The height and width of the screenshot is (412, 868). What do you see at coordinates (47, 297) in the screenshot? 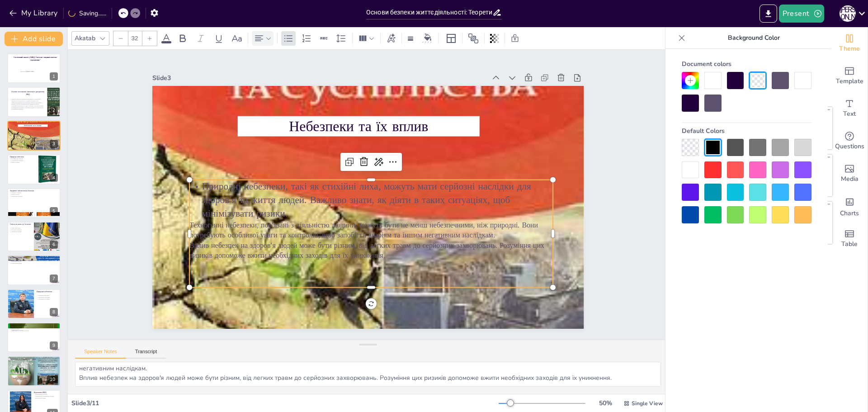
I see `p: Гідросферні небезпеки` at bounding box center [47, 297].